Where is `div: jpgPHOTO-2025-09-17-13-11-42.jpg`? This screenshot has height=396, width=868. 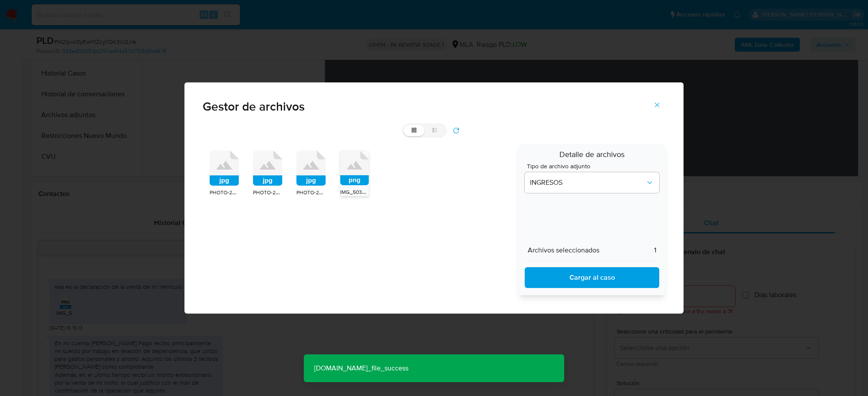 div: jpgPHOTO-2025-09-17-13-11-42.jpg is located at coordinates (312, 173).